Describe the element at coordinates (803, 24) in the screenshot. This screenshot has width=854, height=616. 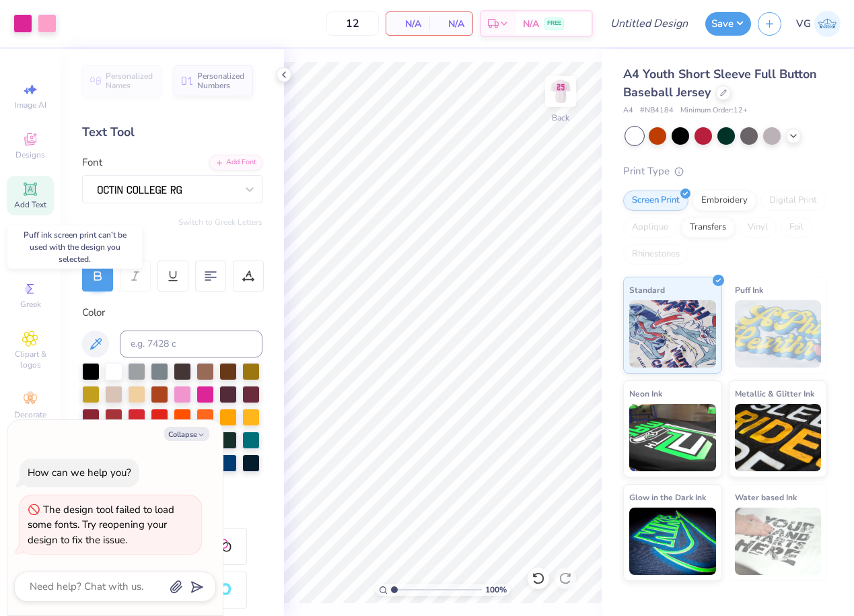
I see `span: VG` at that location.